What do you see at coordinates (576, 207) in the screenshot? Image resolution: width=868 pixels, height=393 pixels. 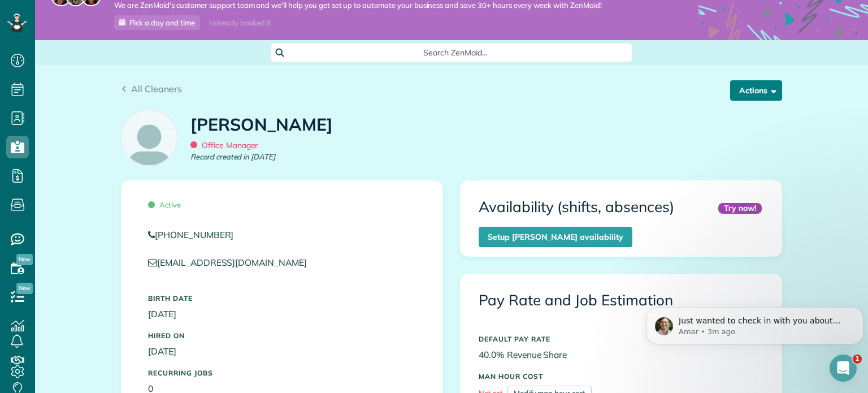 I see `h3: Availability (shifts, absences)` at bounding box center [576, 207].